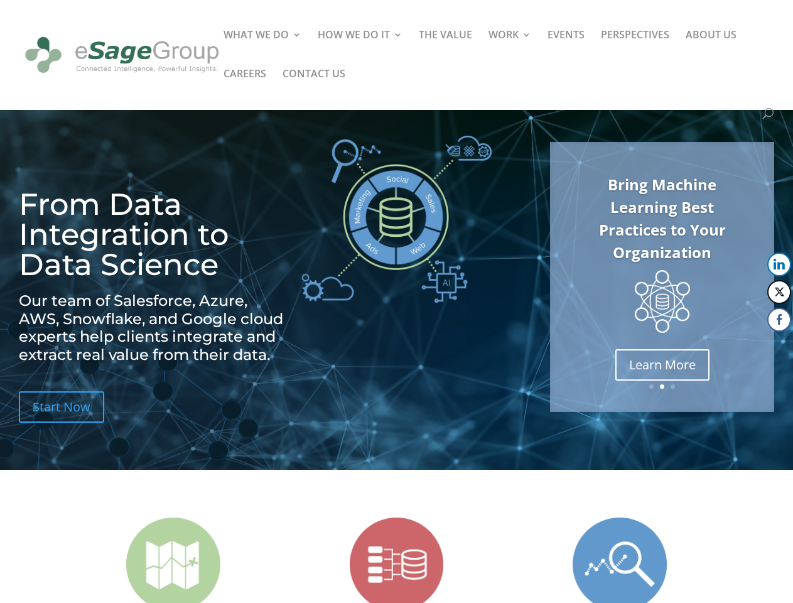 The height and width of the screenshot is (603, 793). Describe the element at coordinates (711, 50) in the screenshot. I see `a: ABOUT US` at that location.